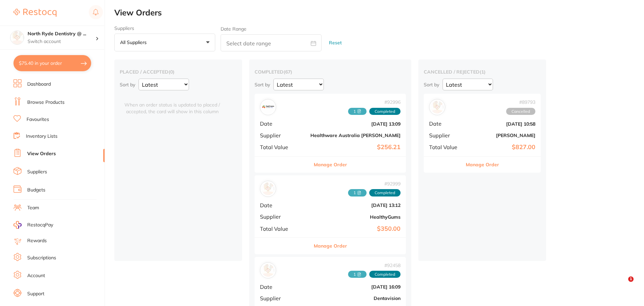 This screenshot has height=306, width=644. Describe the element at coordinates (375, 184) in the screenshot. I see `span: # 92999` at that location.